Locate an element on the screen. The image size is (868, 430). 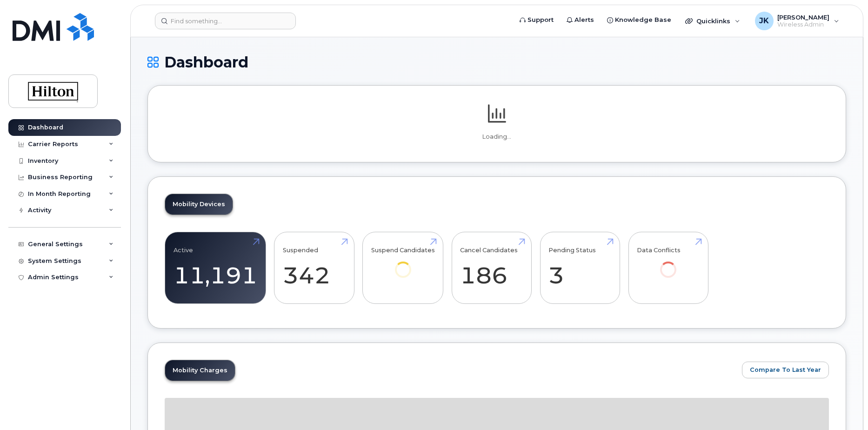
button: Compare To Last Year is located at coordinates (785, 370).